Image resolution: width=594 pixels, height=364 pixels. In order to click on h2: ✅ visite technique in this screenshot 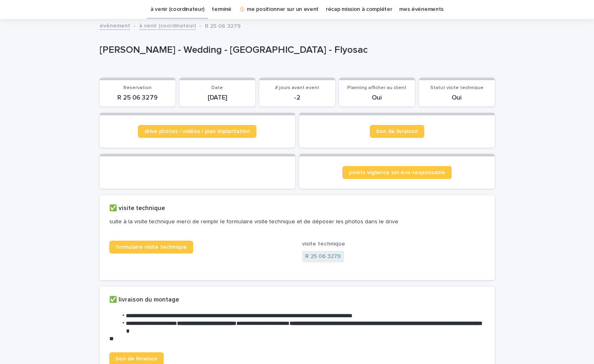, I will do `click(137, 208)`.